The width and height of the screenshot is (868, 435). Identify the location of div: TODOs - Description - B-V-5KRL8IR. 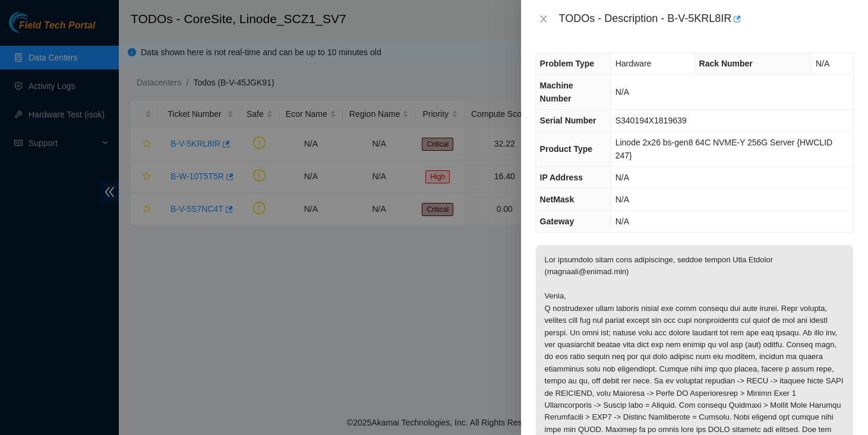
(706, 19).